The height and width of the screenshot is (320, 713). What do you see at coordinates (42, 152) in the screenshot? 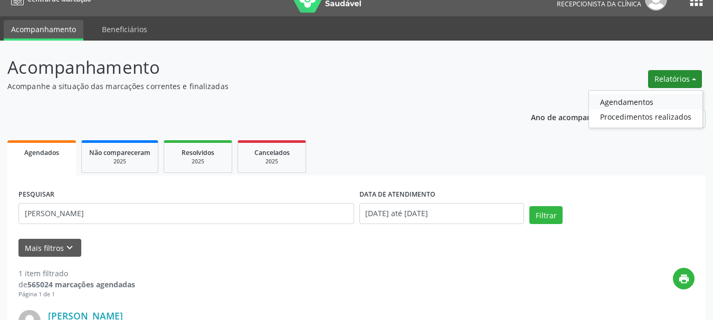
I see `span: Agendados` at bounding box center [42, 152].